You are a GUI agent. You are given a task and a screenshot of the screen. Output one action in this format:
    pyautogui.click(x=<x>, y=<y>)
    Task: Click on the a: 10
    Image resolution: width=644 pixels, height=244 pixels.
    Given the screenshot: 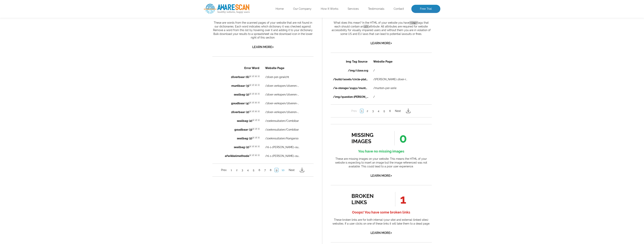 What is the action you would take?
    pyautogui.click(x=70, y=107)
    